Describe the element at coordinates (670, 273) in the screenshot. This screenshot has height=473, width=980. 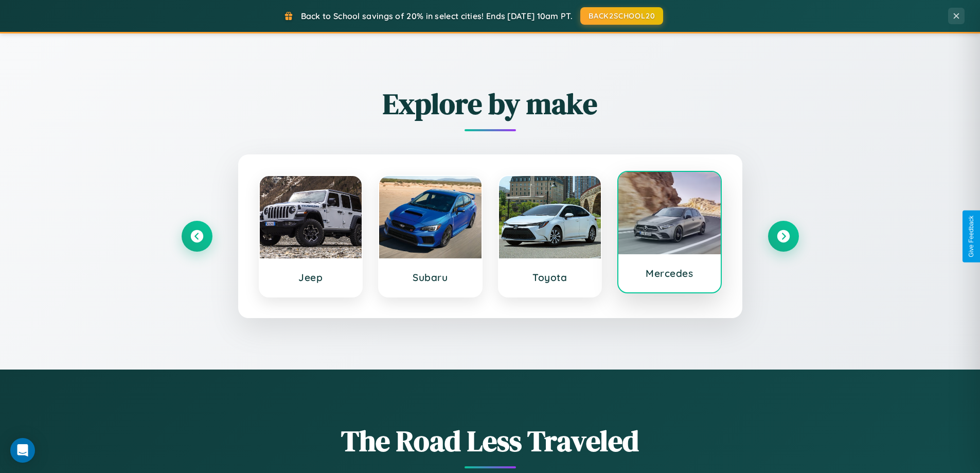
I see `h3: Mercedes` at that location.